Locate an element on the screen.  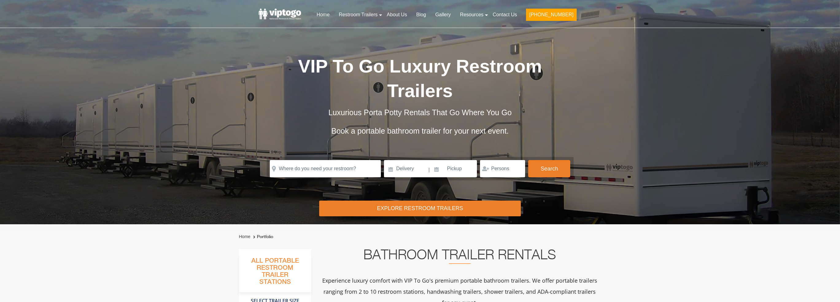
input: Pickup is located at coordinates (454, 168).